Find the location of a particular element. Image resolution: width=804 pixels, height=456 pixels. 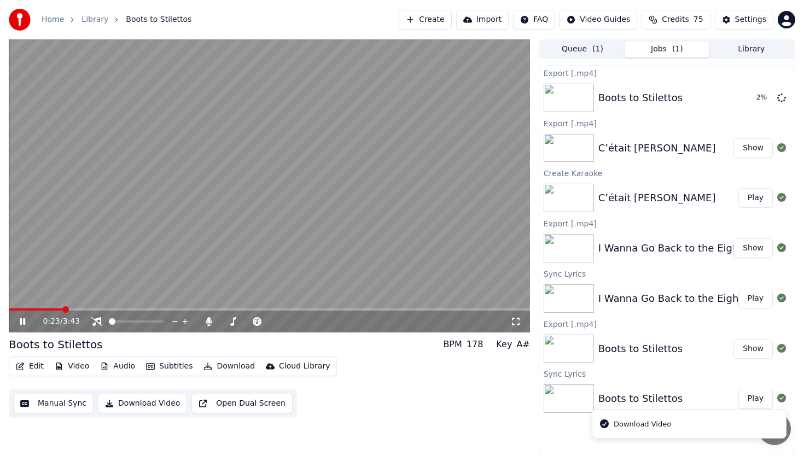

div: Cloud Library is located at coordinates (304, 367).